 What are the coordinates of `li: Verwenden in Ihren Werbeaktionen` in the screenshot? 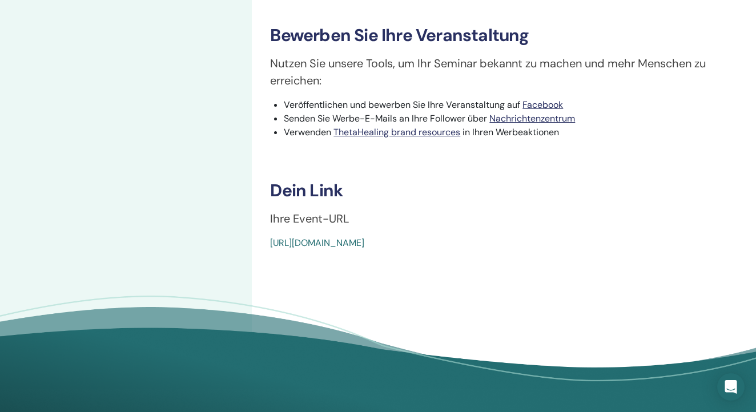 It's located at (510, 132).